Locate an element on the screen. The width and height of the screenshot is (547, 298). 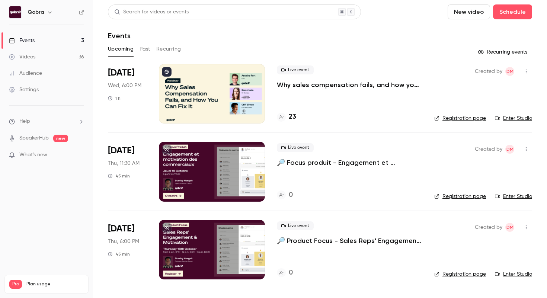
span: What's new is located at coordinates (33, 155).